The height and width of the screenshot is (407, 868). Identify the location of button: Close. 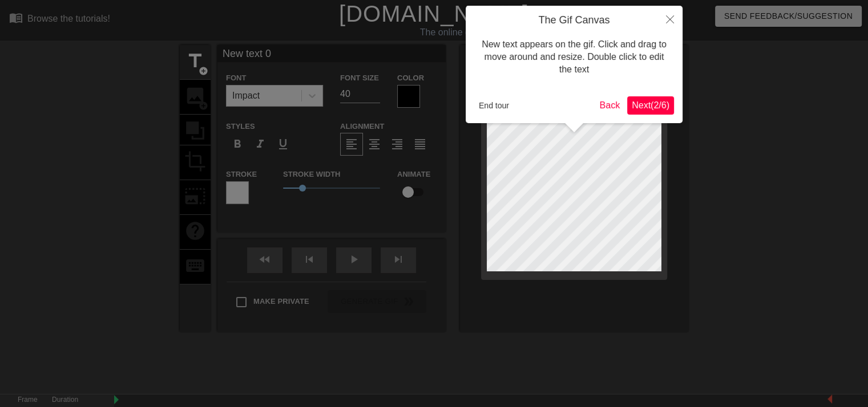
(670, 19).